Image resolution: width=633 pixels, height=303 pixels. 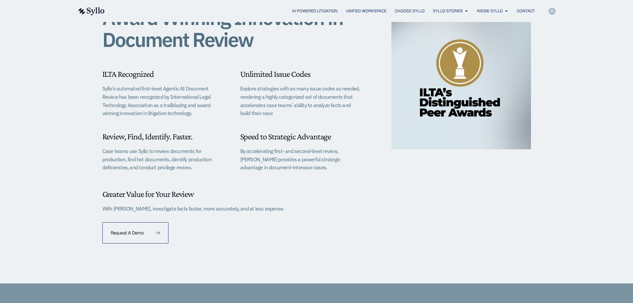 What do you see at coordinates (410, 11) in the screenshot?
I see `span: Choose Syllo` at bounding box center [410, 11].